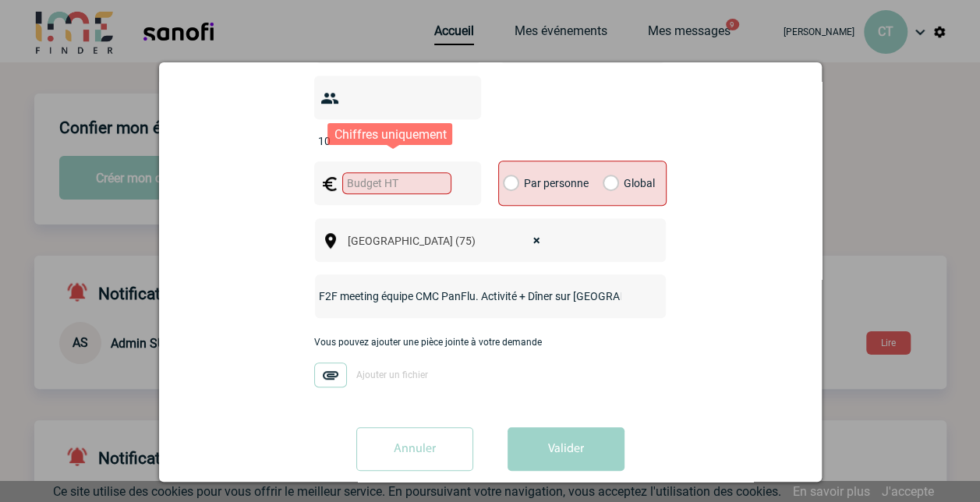 The image size is (980, 502). What do you see at coordinates (448, 240) in the screenshot?
I see `span: Paris (75)` at bounding box center [448, 240].